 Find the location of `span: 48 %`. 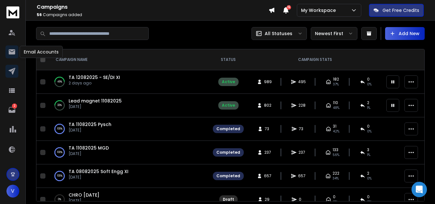

span: 48 % is located at coordinates (336, 108).